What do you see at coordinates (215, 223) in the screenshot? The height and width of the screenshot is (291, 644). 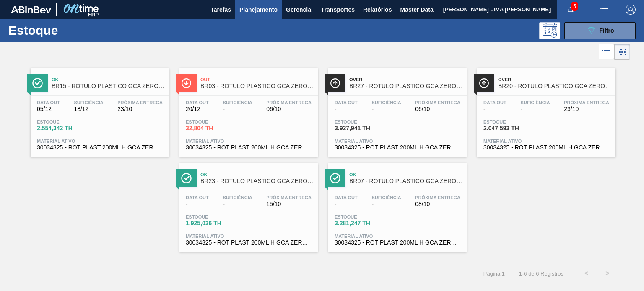 I see `span: 1.925,036 TH` at bounding box center [215, 223].